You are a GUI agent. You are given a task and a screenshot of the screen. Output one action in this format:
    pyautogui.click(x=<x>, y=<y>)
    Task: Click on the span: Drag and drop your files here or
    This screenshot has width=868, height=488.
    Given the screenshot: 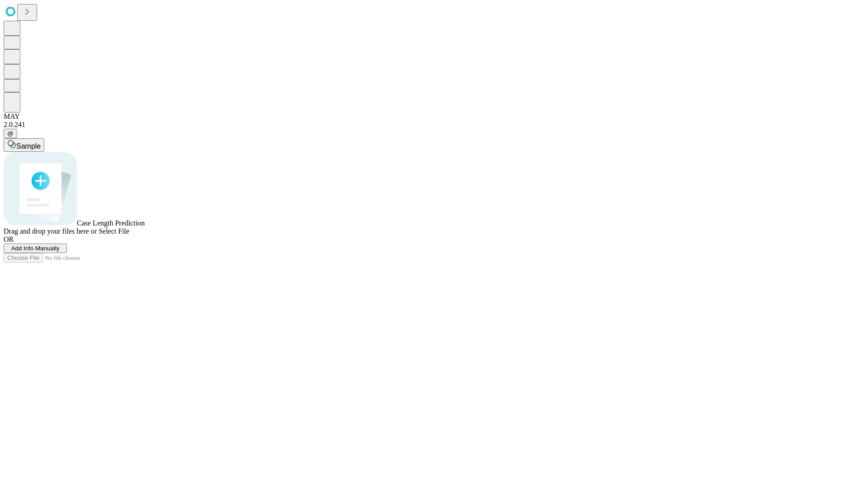 What is the action you would take?
    pyautogui.click(x=50, y=231)
    